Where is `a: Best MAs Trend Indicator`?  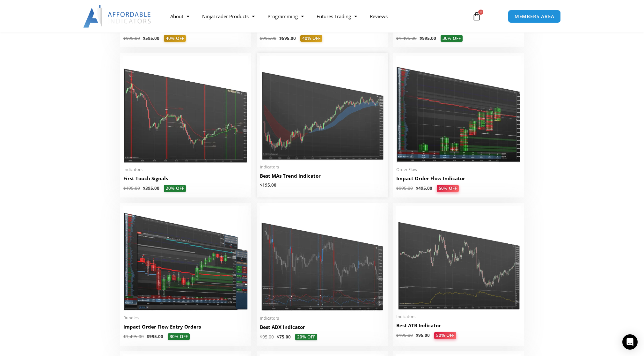
a: Best MAs Trend Indicator is located at coordinates (322, 177).